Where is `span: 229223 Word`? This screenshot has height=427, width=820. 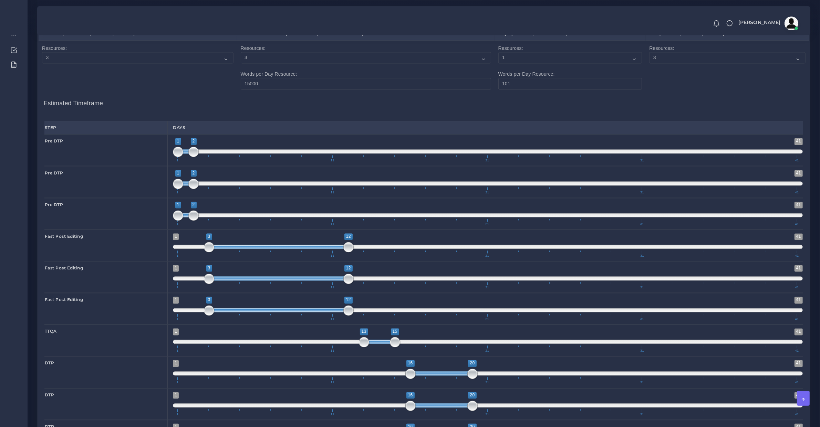
span: 229223 Word is located at coordinates (302, 34).